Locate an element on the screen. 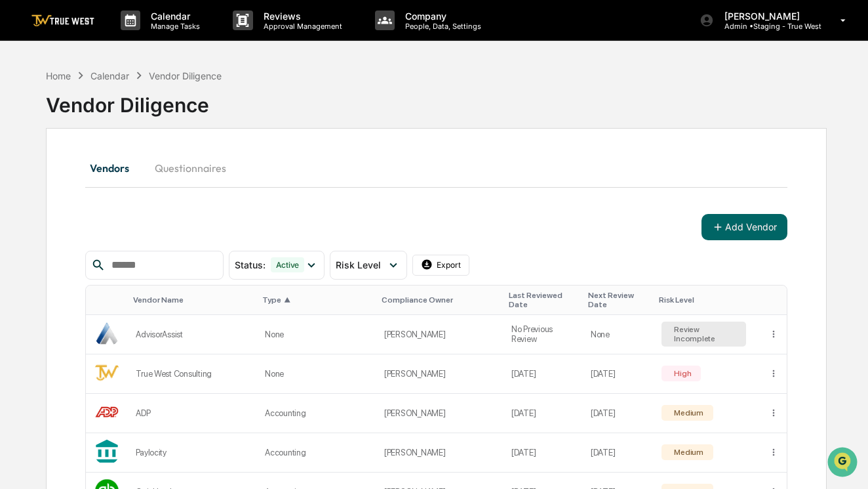 This screenshot has width=868, height=489. div: Home is located at coordinates (59, 76).